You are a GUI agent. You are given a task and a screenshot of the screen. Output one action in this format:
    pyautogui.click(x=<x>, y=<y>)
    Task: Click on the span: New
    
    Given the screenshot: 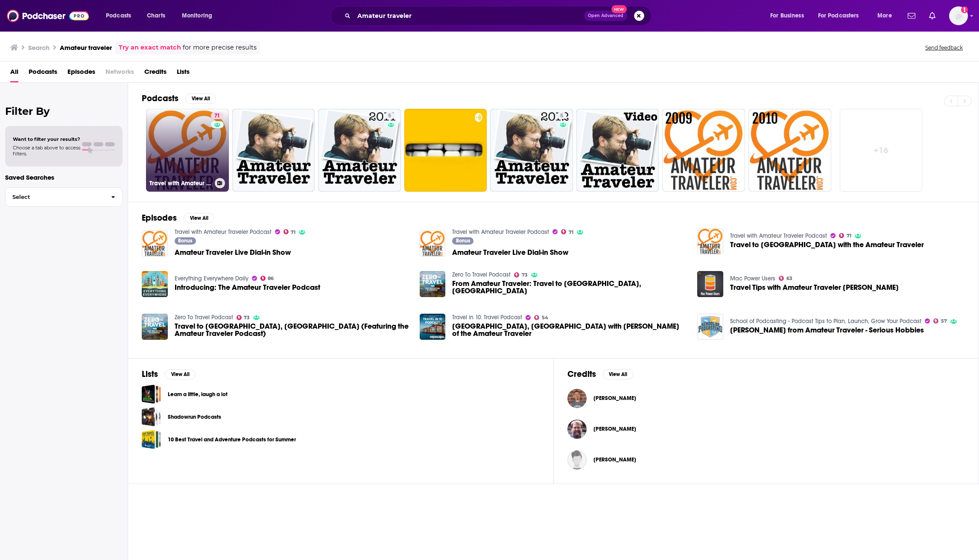 What is the action you would take?
    pyautogui.click(x=619, y=9)
    